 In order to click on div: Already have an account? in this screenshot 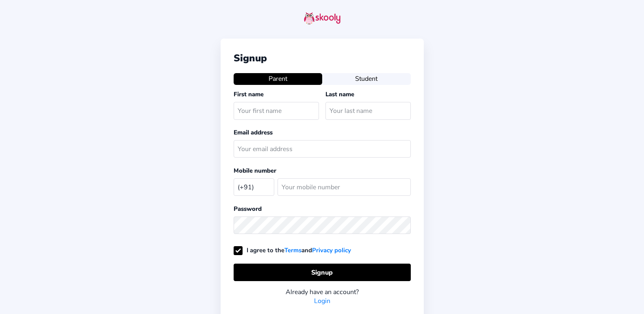, I will do `click(322, 292)`.